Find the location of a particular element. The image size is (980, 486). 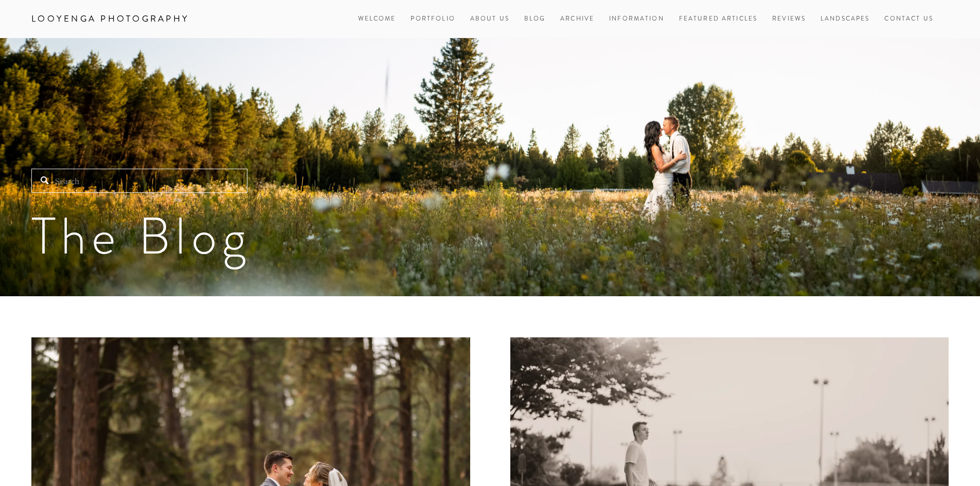

a: Portfolio is located at coordinates (433, 19).